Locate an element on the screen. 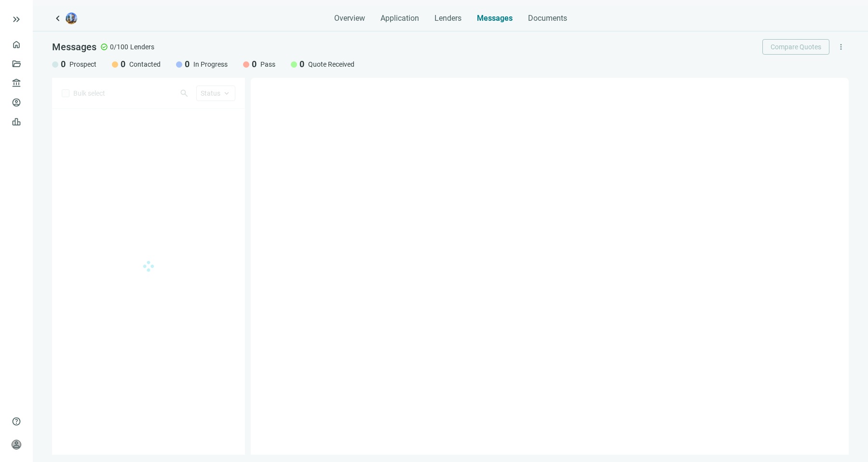 The image size is (868, 462). span: more_vert is located at coordinates (841, 46).